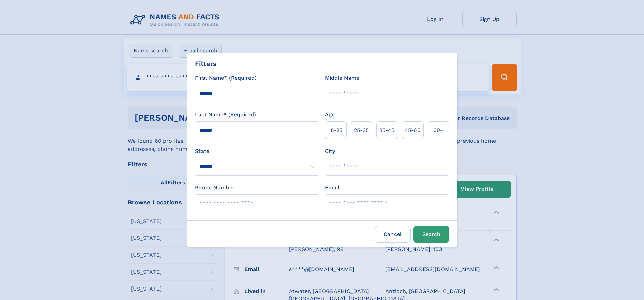 Image resolution: width=644 pixels, height=300 pixels. I want to click on div: Filters, so click(206, 64).